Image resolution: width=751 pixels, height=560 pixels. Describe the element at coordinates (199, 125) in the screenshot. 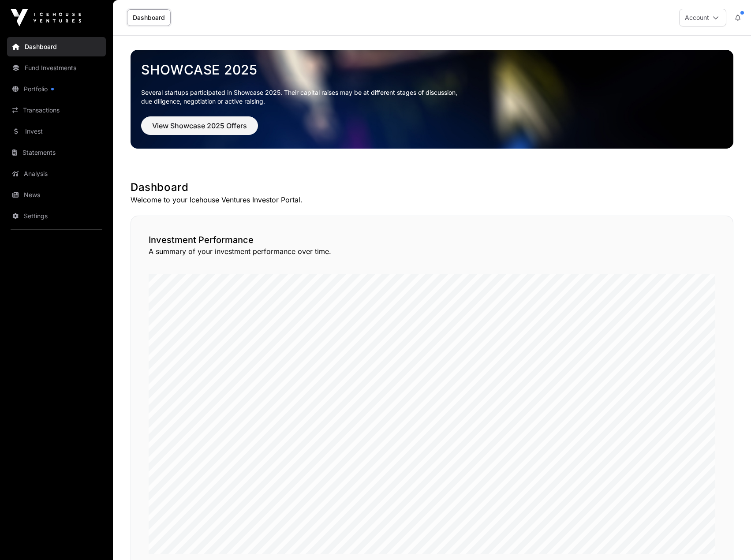

I see `span: View Showcase 2025 Offers` at that location.